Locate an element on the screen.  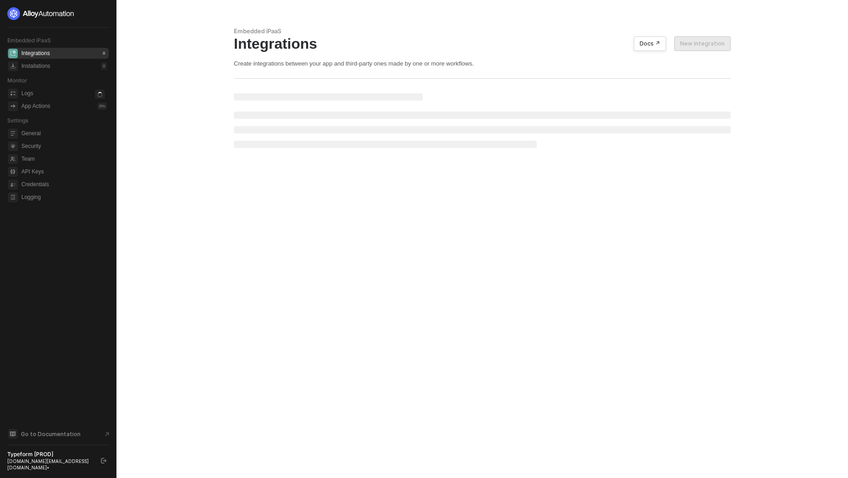
span: general is located at coordinates (13, 133).